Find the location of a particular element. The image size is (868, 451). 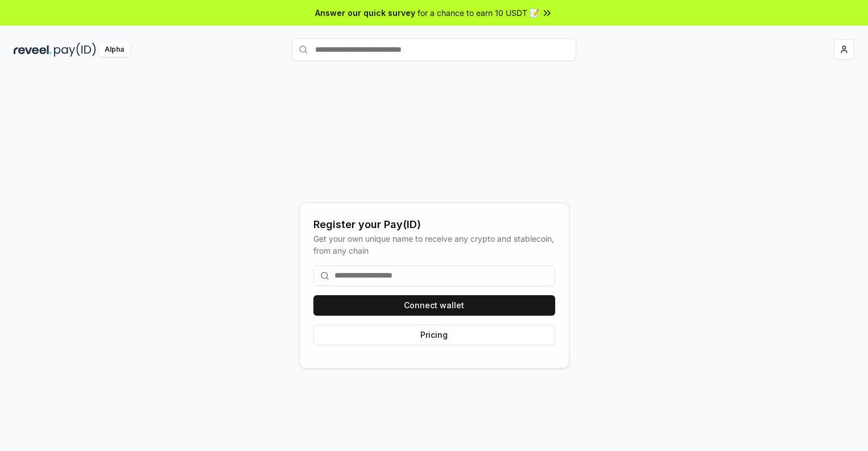

img: pay_id is located at coordinates (75, 50).